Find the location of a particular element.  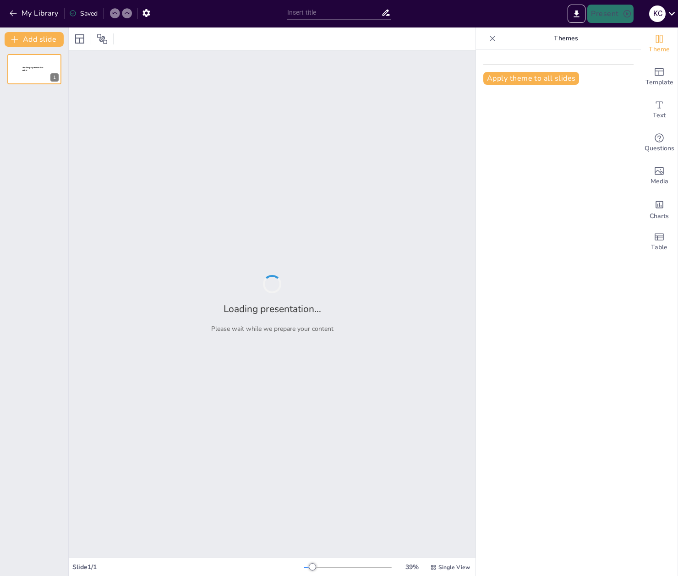

div: Add charts and graphs is located at coordinates (659, 209).